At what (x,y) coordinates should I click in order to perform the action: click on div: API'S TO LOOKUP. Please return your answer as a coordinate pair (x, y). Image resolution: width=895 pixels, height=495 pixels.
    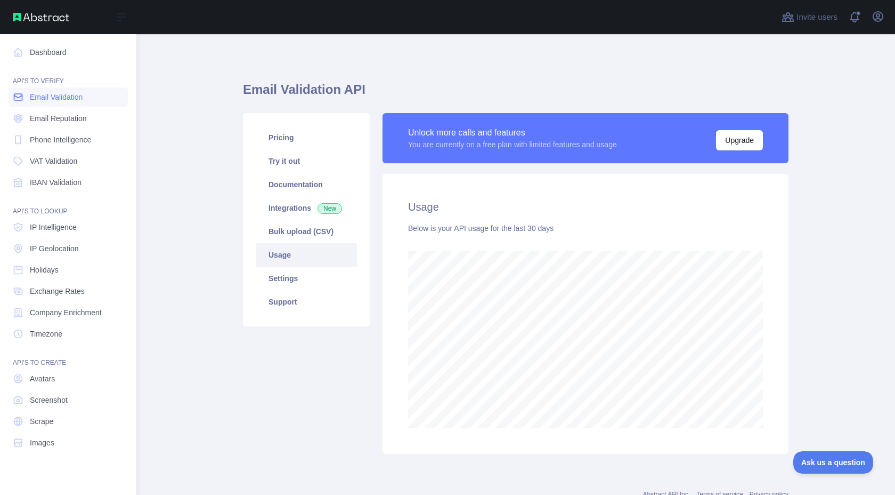
    Looking at the image, I should click on (68, 205).